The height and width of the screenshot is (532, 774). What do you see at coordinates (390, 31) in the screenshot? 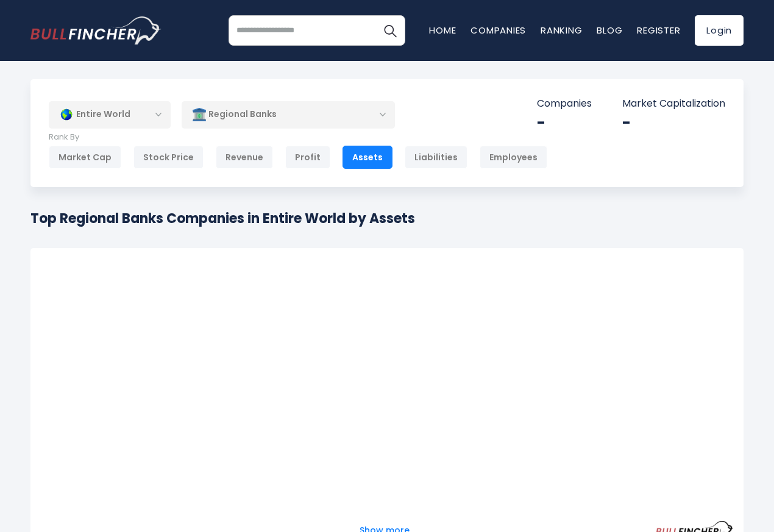
I see `button: Search` at bounding box center [390, 31].